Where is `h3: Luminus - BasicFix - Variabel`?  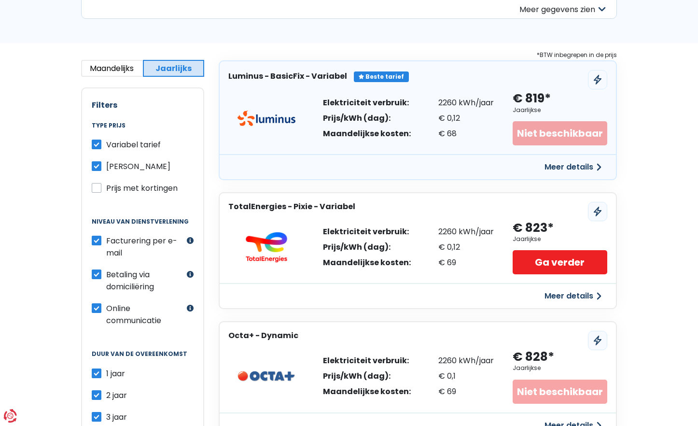 h3: Luminus - BasicFix - Variabel is located at coordinates (288, 76).